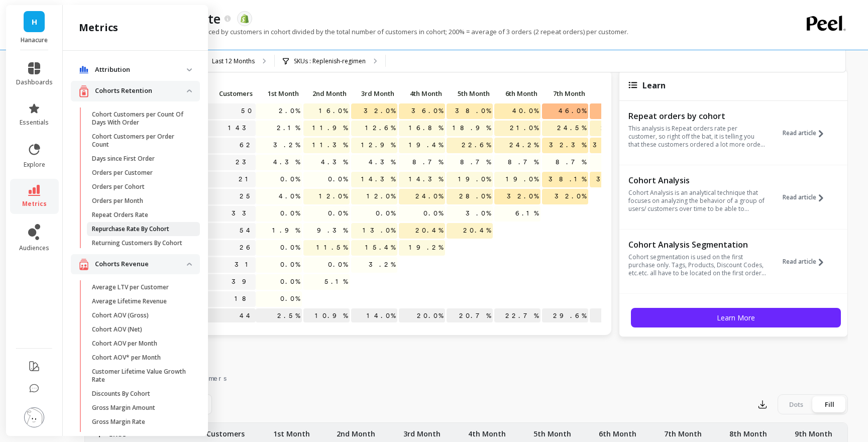 Image resolution: width=868 pixels, height=442 pixels. Describe the element at coordinates (813, 431) in the screenshot. I see `p: 9th Month` at that location.